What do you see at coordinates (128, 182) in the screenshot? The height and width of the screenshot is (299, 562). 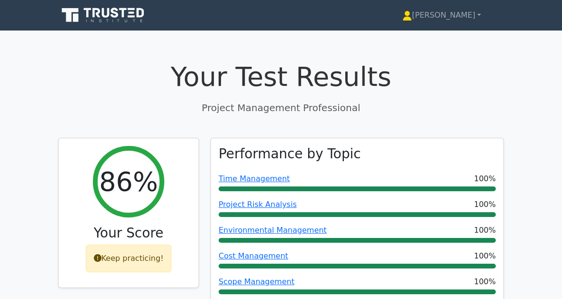 I see `h2: 86%` at bounding box center [128, 182].